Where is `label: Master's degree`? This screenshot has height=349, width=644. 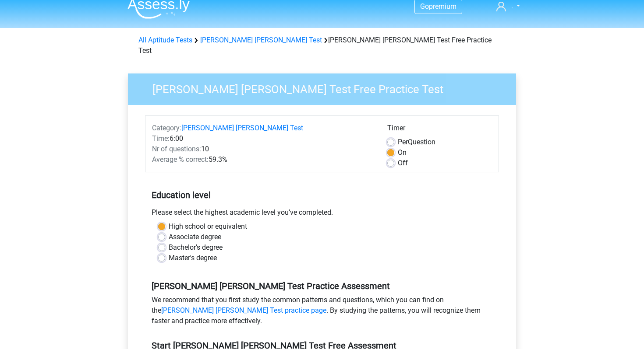
label: Master's degree is located at coordinates (193, 258).